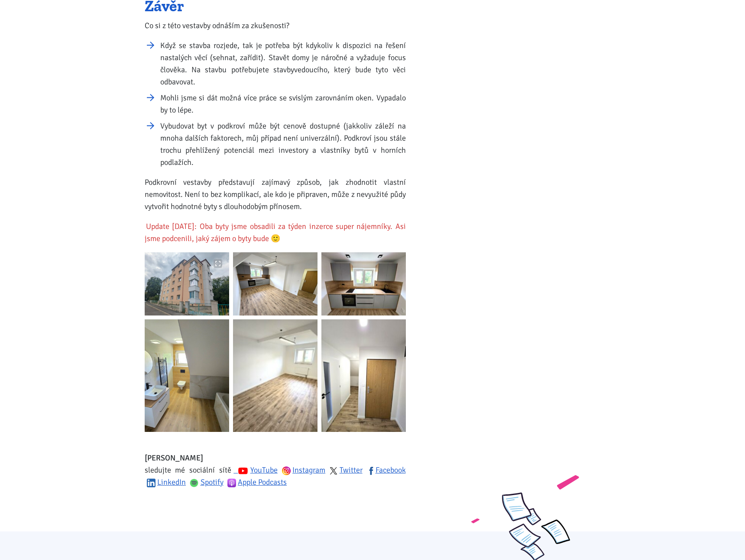  What do you see at coordinates (255, 470) in the screenshot?
I see `a: YouTube` at bounding box center [255, 470].